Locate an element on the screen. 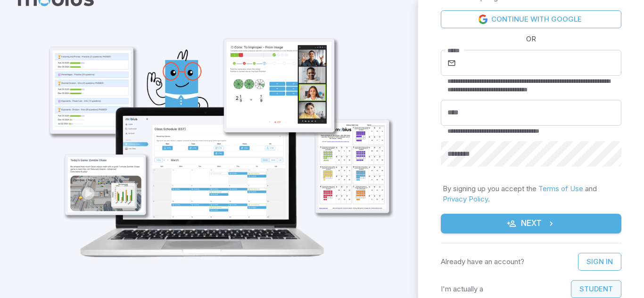  span: OR is located at coordinates (531, 39).